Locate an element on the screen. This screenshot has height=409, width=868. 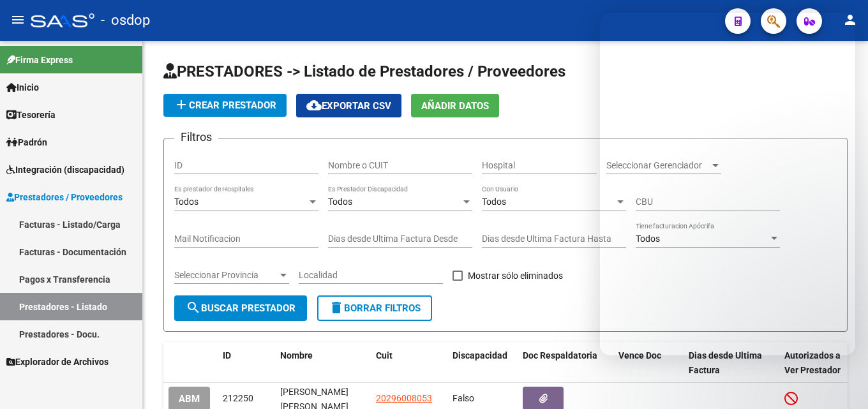
span: Doc Respaldatoria is located at coordinates (560, 356).